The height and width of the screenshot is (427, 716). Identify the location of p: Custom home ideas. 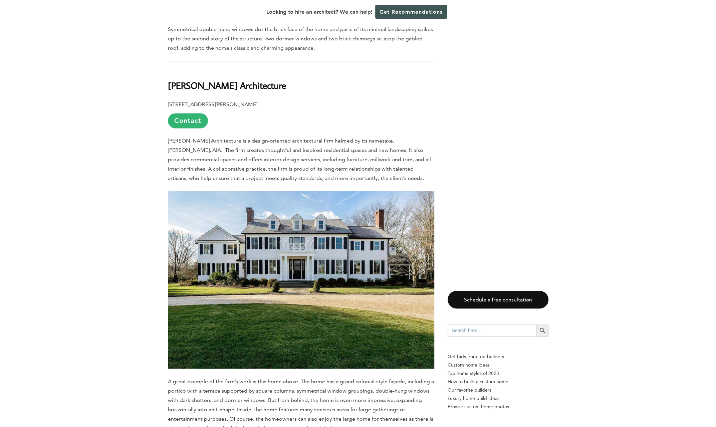
(498, 365).